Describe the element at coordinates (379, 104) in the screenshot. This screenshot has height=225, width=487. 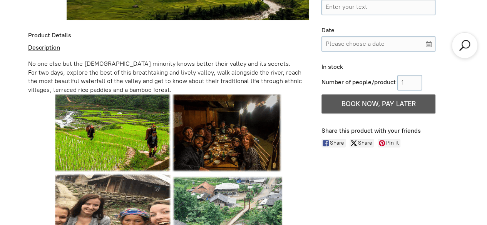
I see `span: BOOK NOW, PAY LATER` at that location.